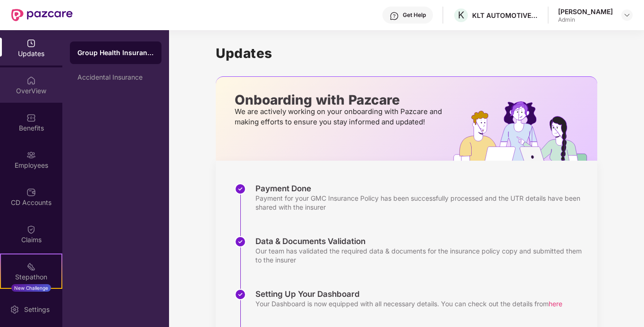  Describe the element at coordinates (525, 131) in the screenshot. I see `img: hrOnboarding` at that location.